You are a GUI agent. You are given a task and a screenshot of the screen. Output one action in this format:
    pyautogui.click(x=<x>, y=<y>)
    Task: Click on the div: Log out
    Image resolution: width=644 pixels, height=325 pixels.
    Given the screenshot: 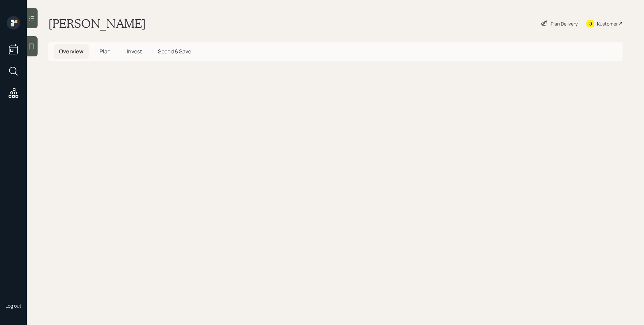 What is the action you would take?
    pyautogui.click(x=13, y=306)
    